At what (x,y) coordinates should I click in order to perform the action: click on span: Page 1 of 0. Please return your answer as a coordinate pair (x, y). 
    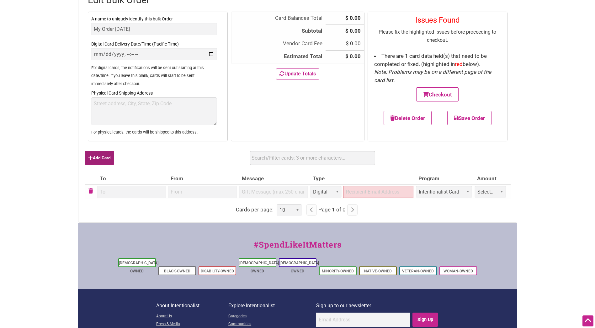
    Looking at the image, I should click on (332, 210).